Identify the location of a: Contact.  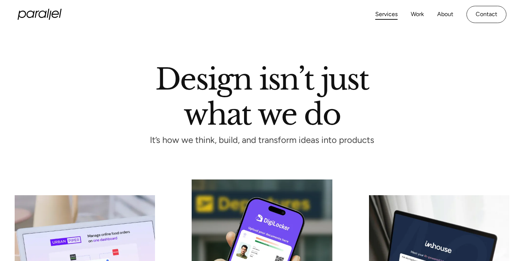
(486, 14).